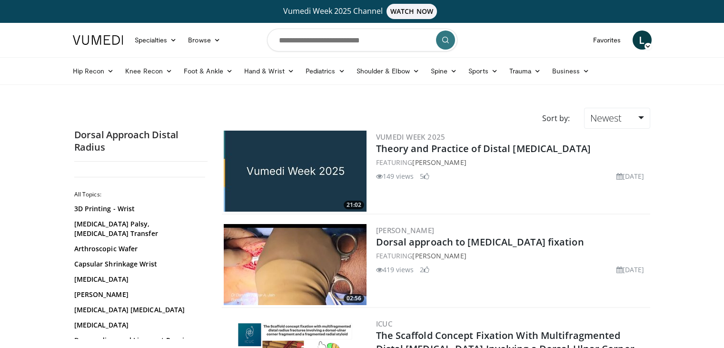 This screenshot has height=348, width=724. Describe the element at coordinates (325, 71) in the screenshot. I see `a: Pediatrics` at that location.